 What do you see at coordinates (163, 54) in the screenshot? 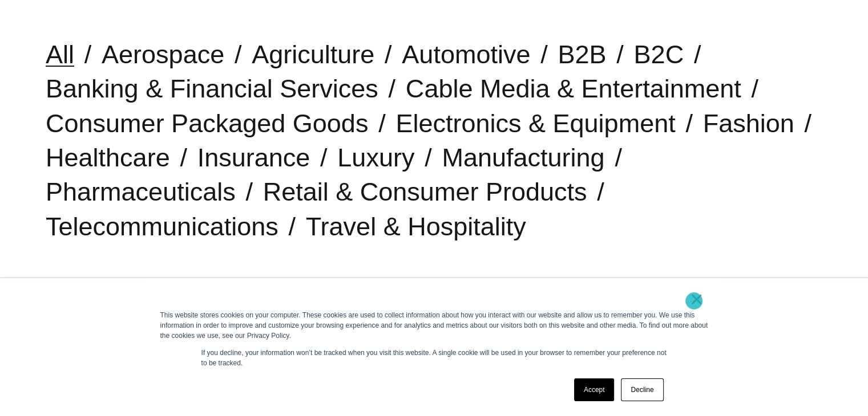
I see `a: Aerospace` at bounding box center [163, 54].